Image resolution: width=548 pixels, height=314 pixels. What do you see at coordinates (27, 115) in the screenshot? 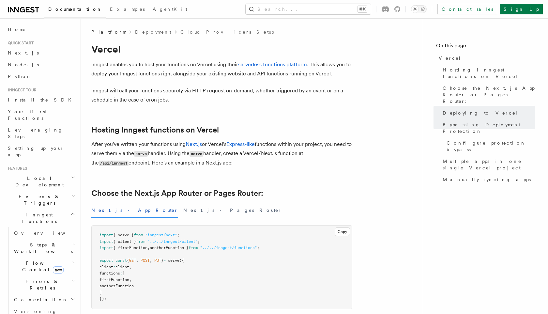
I see `span: Your first Functions` at bounding box center [27, 115].